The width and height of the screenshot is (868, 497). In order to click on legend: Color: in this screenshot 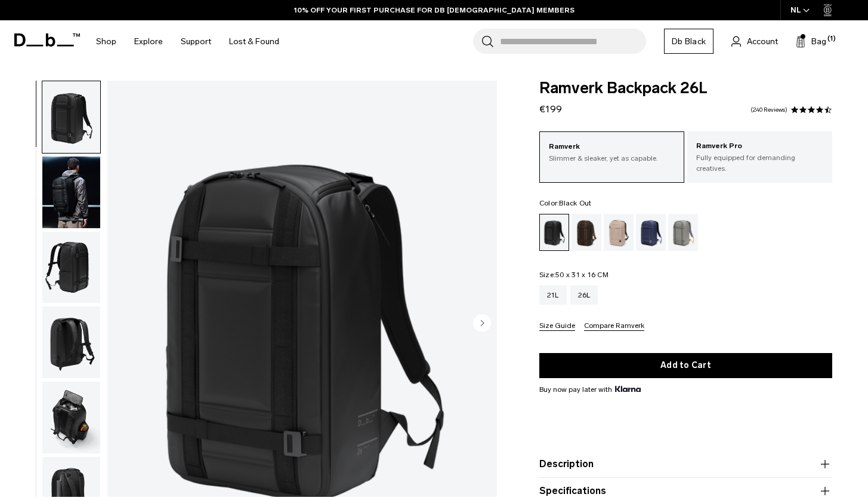, I will do `click(566, 203)`.